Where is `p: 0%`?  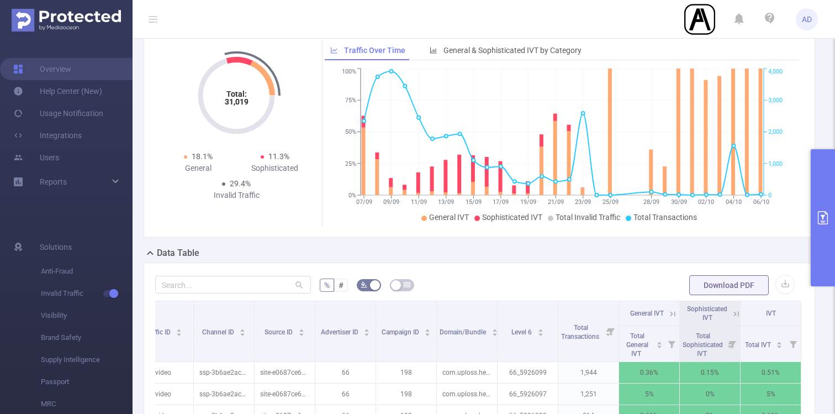
p: 0% is located at coordinates (710, 394).